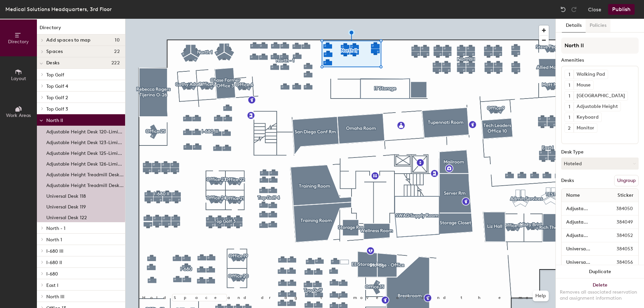 The image size is (644, 308). What do you see at coordinates (55, 52) in the screenshot?
I see `span: Spaces` at bounding box center [55, 52].